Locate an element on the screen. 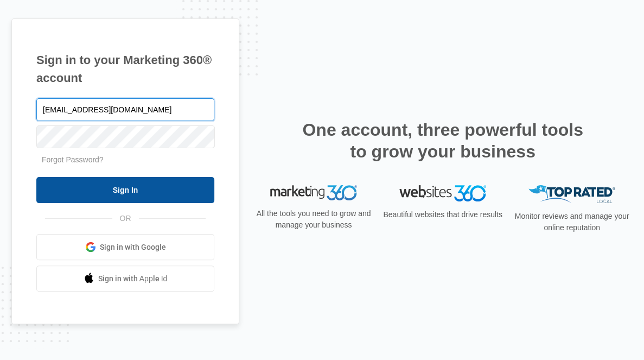  p: Beautiful websites that drive results is located at coordinates (443, 214).